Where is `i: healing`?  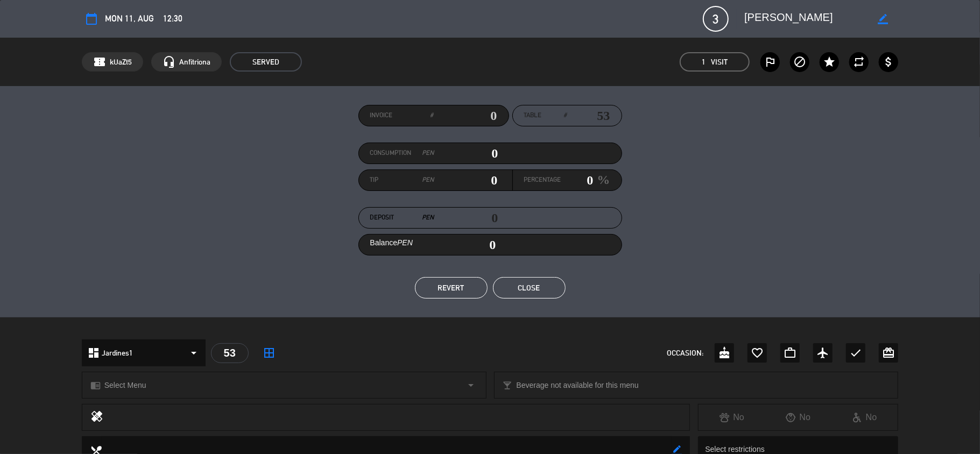 i: healing is located at coordinates (97, 418).